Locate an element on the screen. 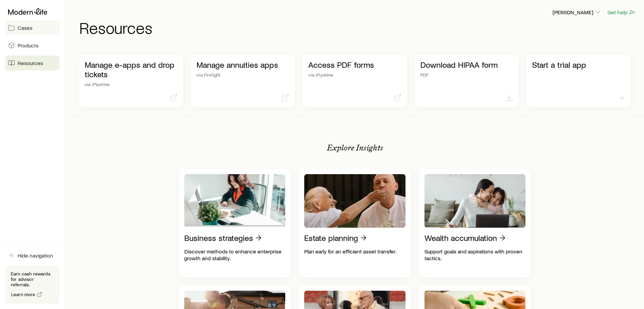  p: Start a trial app is located at coordinates (579, 64).